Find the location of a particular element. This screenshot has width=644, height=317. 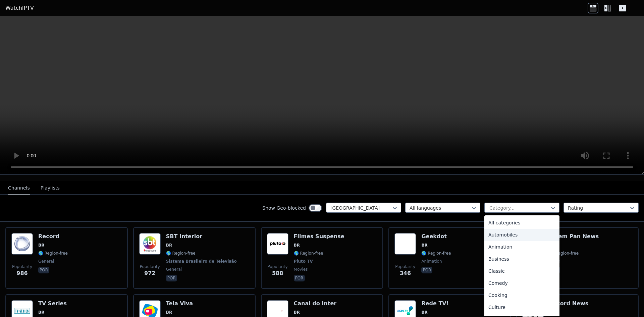

img: Record is located at coordinates (22, 244).